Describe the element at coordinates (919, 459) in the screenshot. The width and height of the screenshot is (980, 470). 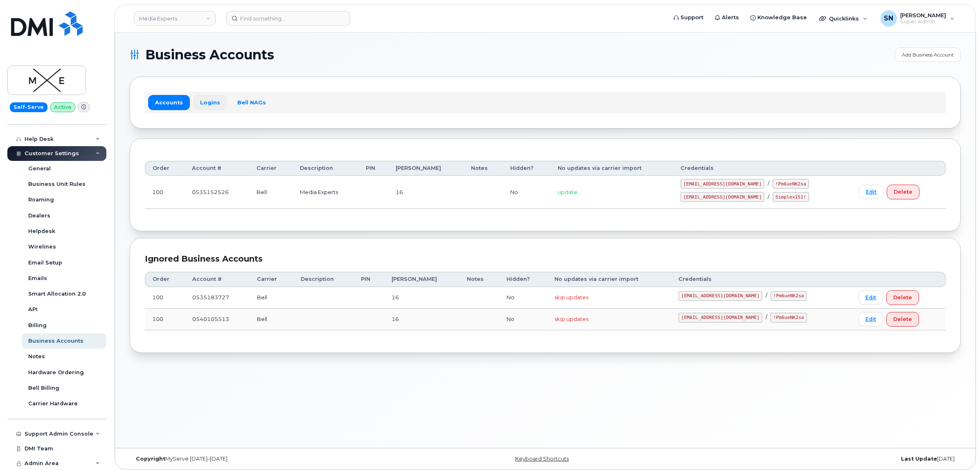
I see `strong: Last Update` at that location.